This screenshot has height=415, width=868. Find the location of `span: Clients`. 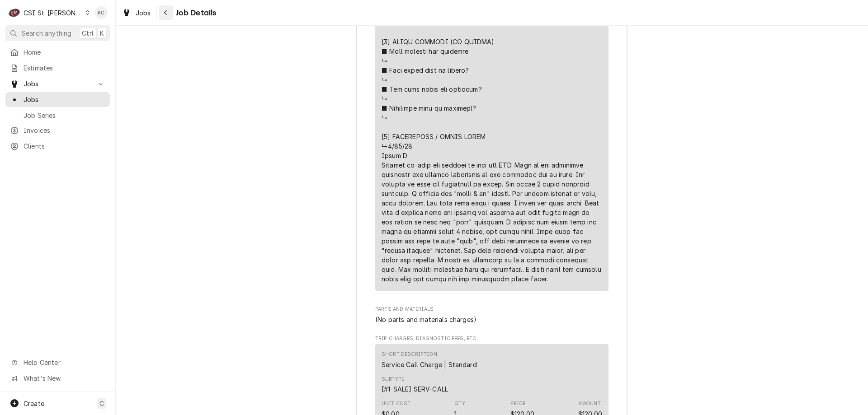

span: Clients is located at coordinates (64, 146).